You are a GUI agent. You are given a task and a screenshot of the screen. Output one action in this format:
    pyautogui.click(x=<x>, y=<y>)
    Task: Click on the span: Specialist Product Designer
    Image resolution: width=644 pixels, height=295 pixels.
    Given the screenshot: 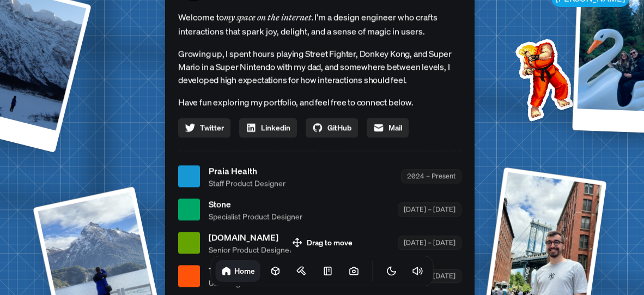 What is the action you would take?
    pyautogui.click(x=255, y=215)
    